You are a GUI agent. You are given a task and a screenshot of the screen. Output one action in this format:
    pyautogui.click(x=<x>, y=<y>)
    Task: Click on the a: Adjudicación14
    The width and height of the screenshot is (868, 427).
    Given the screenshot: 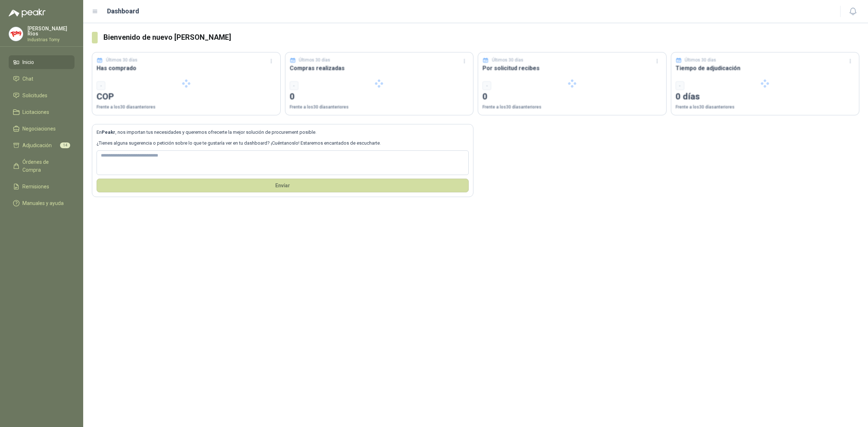 What is the action you would take?
    pyautogui.click(x=42, y=146)
    